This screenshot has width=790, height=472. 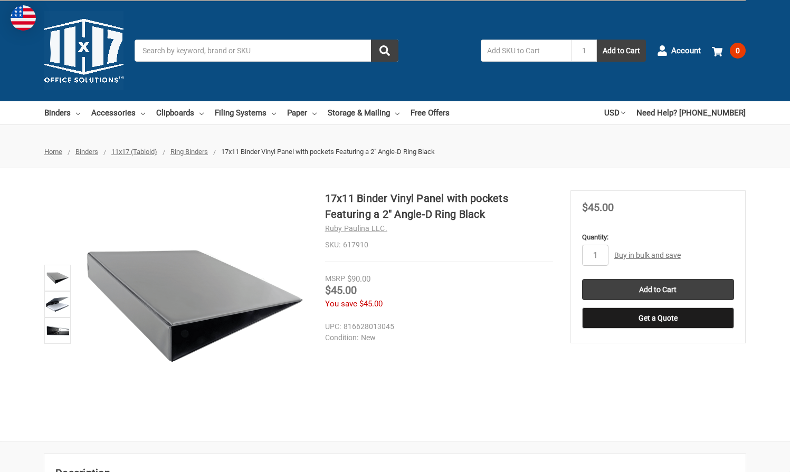 What do you see at coordinates (359, 279) in the screenshot?
I see `span: $90.00` at bounding box center [359, 279].